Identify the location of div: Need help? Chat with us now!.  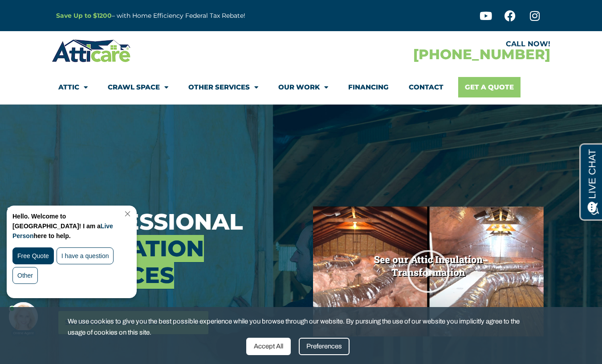
(19, 113).